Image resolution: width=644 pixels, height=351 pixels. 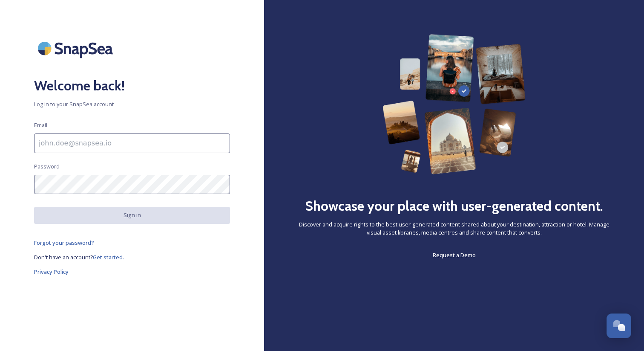 I want to click on h2: Showcase your place with user-generated content., so click(x=454, y=206).